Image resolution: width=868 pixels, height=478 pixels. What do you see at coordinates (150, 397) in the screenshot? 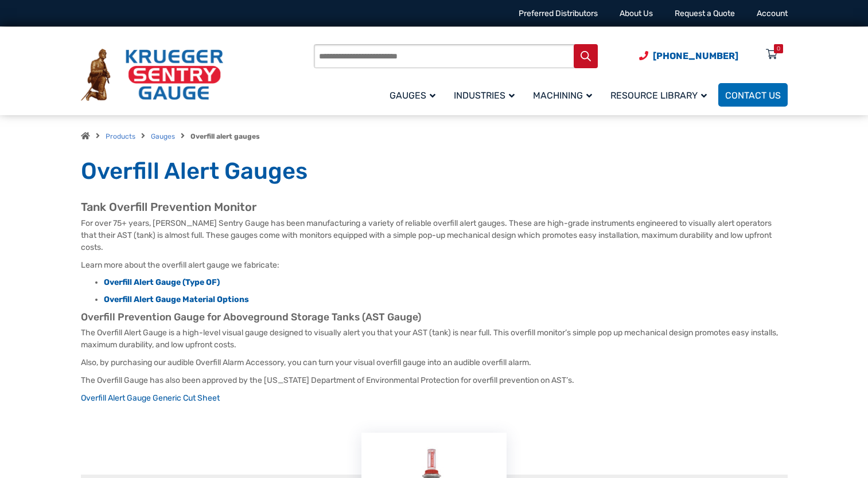
I see `a: Overfill Alert Gauge Generic Cut Sheet` at bounding box center [150, 397].